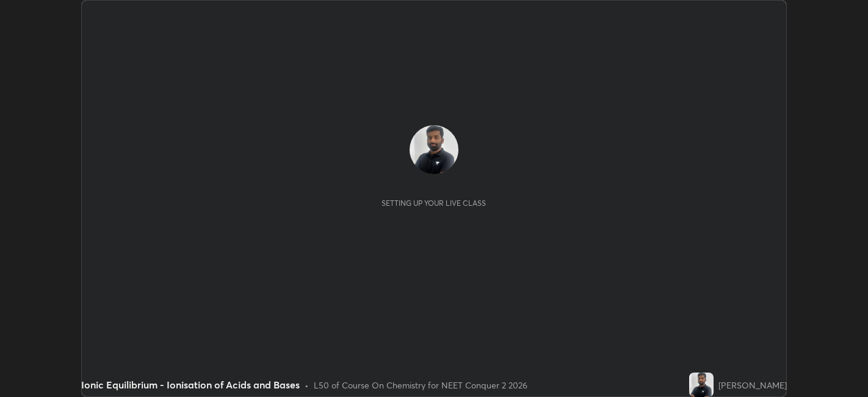 The width and height of the screenshot is (868, 397). I want to click on div: Ionic Equilibrium - Ionisation of Acids and Bases, so click(190, 385).